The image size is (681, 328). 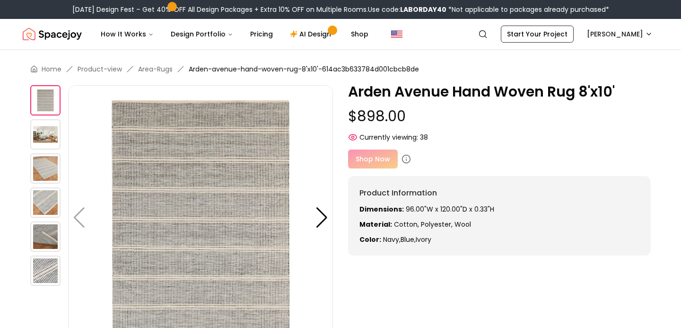 What do you see at coordinates (407, 9) in the screenshot?
I see `span: Use code:` at bounding box center [407, 9].